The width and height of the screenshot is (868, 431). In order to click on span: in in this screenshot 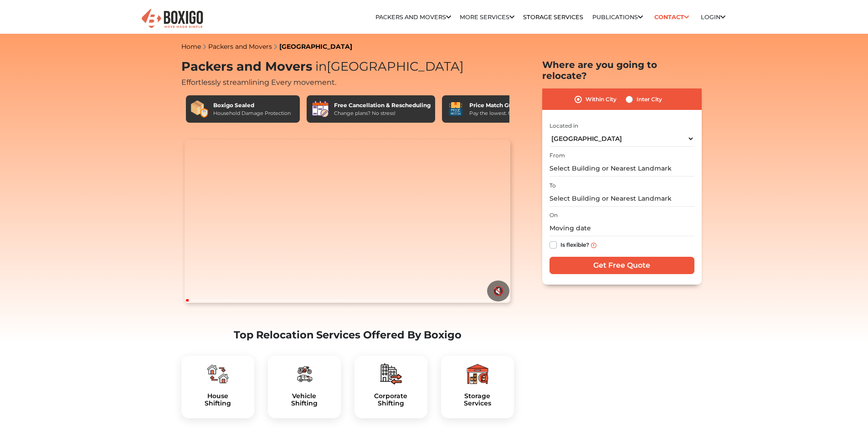, I will do `click(321, 66)`.